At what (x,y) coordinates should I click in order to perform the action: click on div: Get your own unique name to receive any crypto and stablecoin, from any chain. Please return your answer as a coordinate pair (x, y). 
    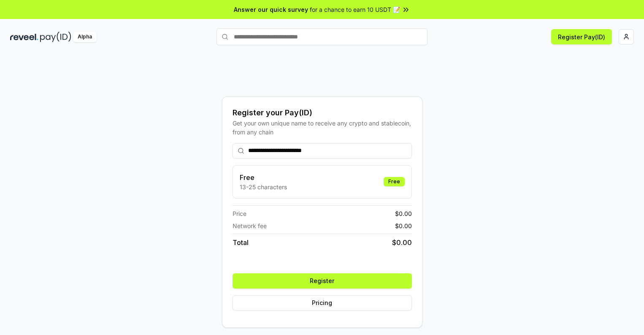
    Looking at the image, I should click on (322, 128).